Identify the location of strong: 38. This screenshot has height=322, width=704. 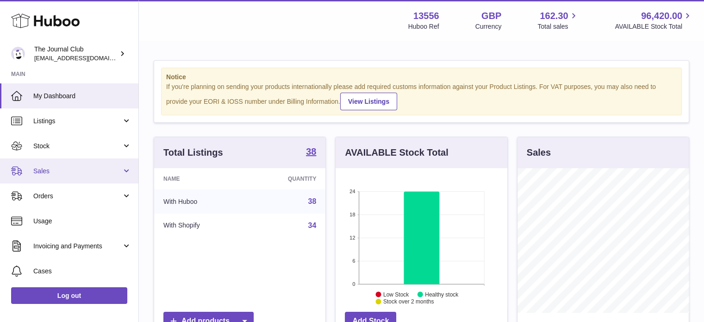
(311, 151).